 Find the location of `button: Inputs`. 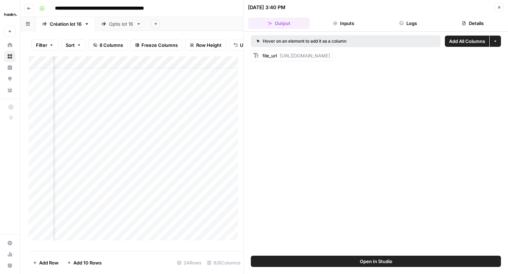

button: Inputs is located at coordinates (343, 23).